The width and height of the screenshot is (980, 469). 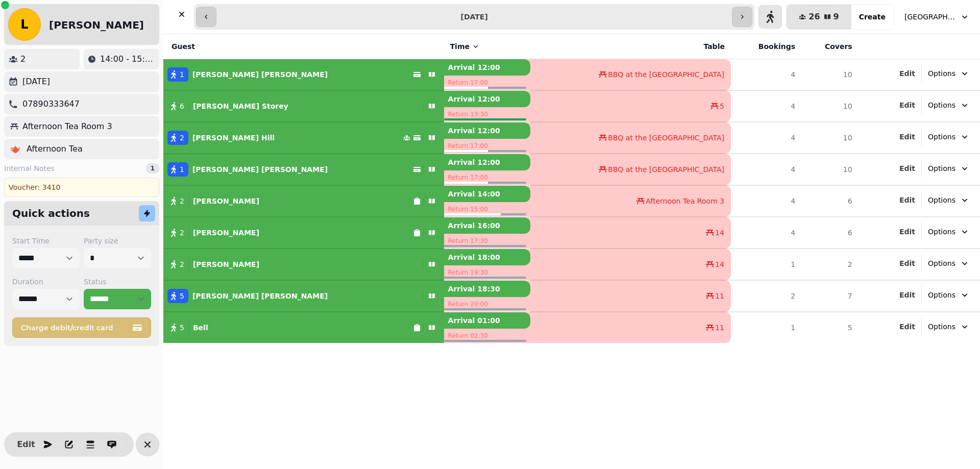 I want to click on span: 26, so click(x=814, y=17).